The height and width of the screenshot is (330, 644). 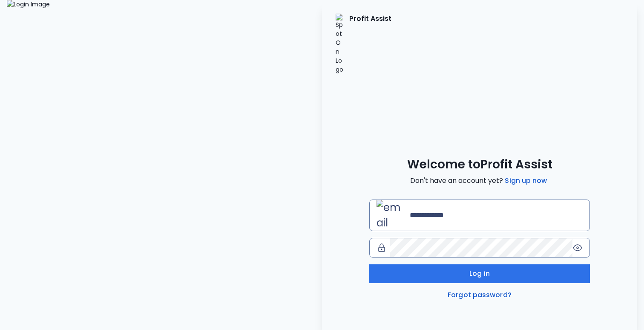 What do you see at coordinates (480, 295) in the screenshot?
I see `a: Forgot password?` at bounding box center [480, 295].